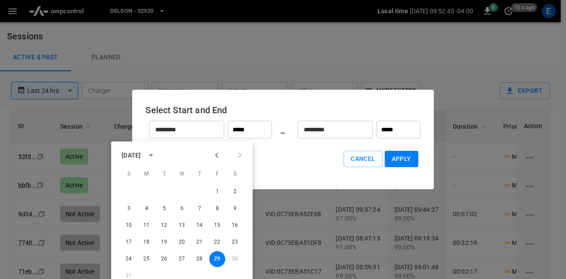 This screenshot has height=279, width=566. Describe the element at coordinates (235, 174) in the screenshot. I see `span: Saturday` at that location.